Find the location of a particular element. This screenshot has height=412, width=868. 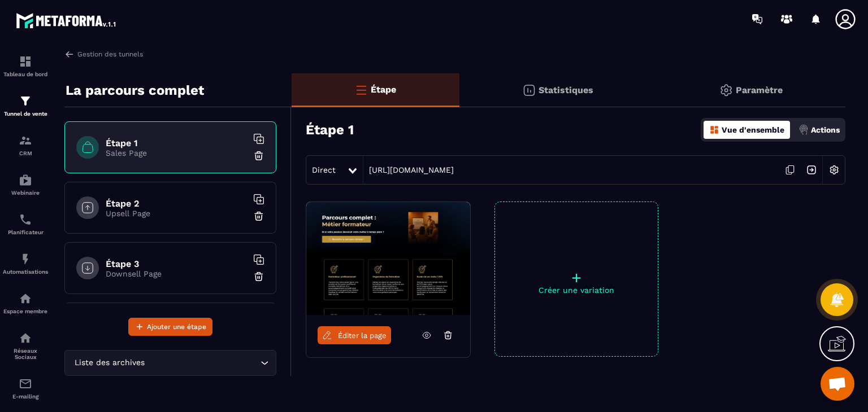

a: formationformationCRM is located at coordinates (26, 145).